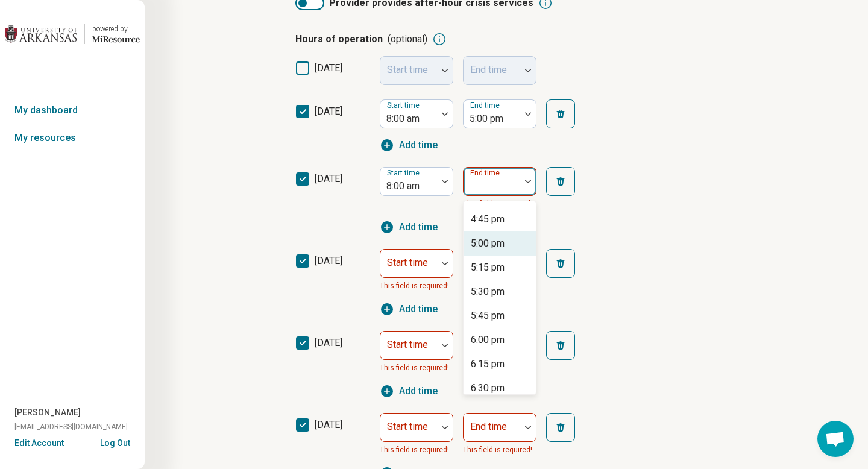  What do you see at coordinates (488, 268) in the screenshot?
I see `div: 5:15 pm` at bounding box center [488, 268].